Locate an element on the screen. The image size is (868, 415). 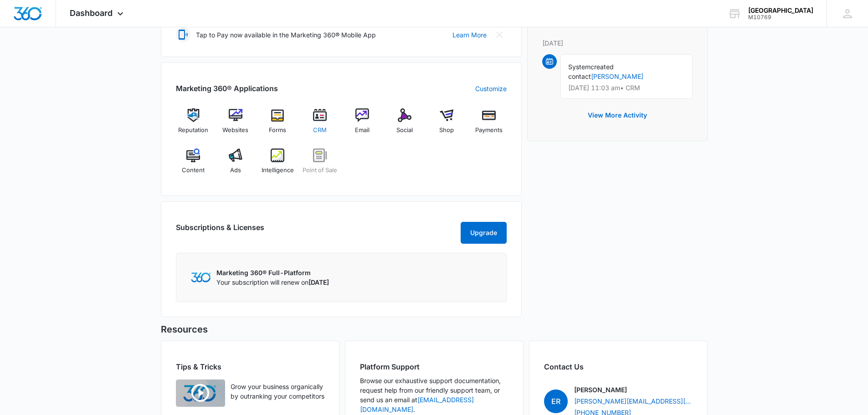
a: Intelligence is located at coordinates (278, 164).